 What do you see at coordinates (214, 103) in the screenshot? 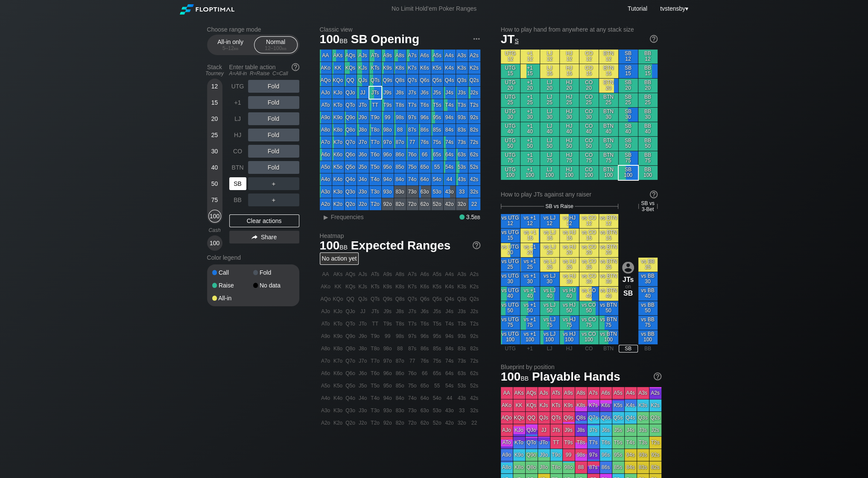
I see `div: 15` at bounding box center [214, 103].